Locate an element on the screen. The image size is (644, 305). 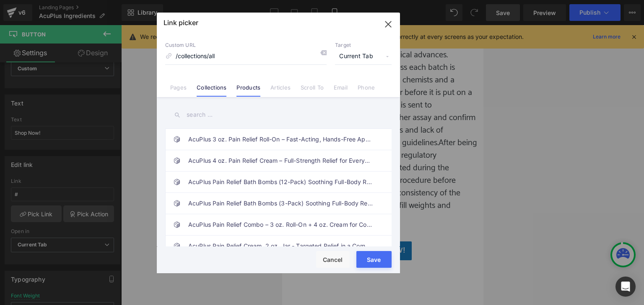
a: Pages is located at coordinates (178, 90).